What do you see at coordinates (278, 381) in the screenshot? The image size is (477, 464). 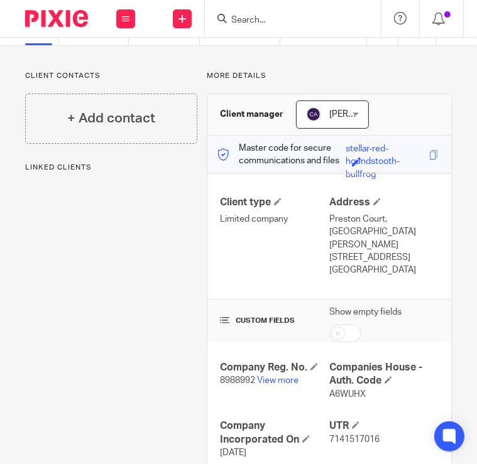 I see `a: View more` at bounding box center [278, 381].